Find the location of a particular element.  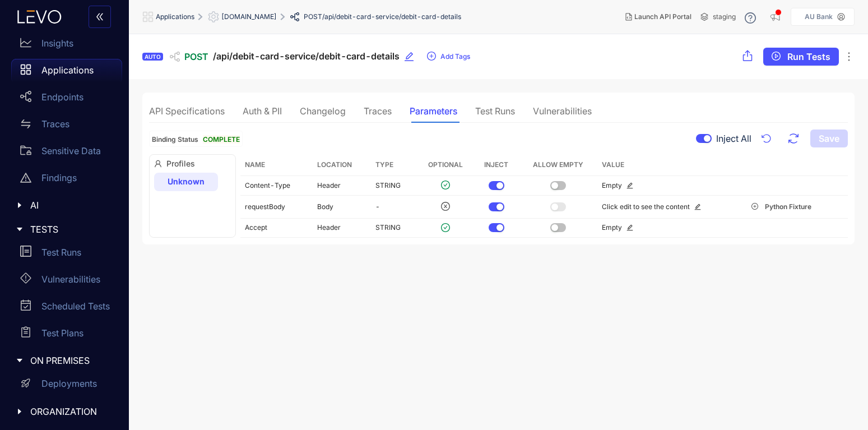

th: Value is located at coordinates (669, 165).